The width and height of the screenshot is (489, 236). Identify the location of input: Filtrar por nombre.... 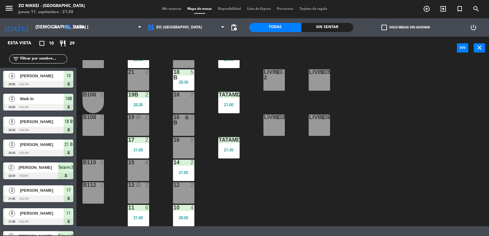
(43, 59).